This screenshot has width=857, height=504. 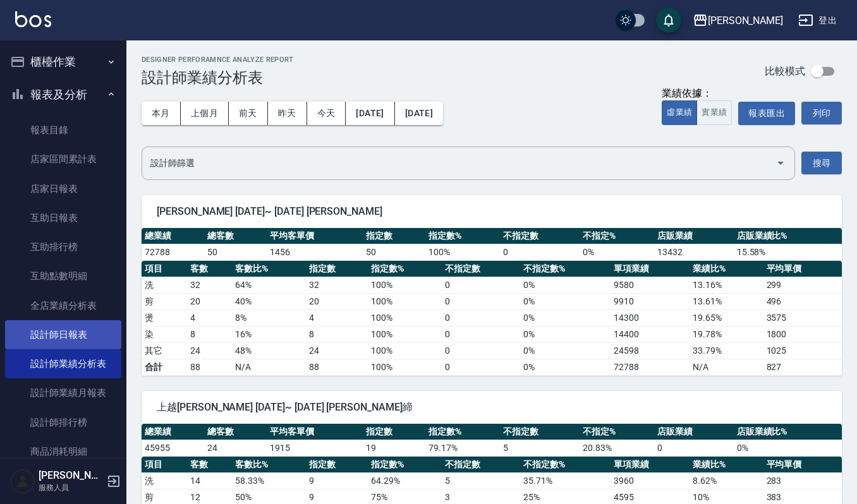 What do you see at coordinates (822, 163) in the screenshot?
I see `button: 搜尋` at bounding box center [822, 163].